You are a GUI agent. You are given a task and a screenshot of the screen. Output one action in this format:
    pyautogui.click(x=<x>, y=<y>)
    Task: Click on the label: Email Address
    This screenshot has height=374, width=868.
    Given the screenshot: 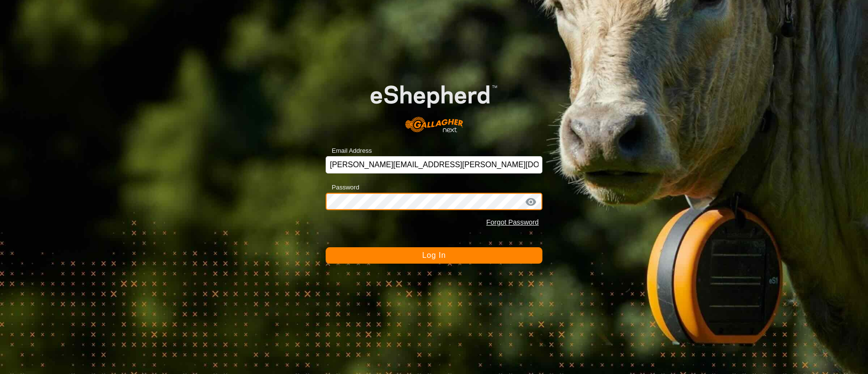 What is the action you would take?
    pyautogui.click(x=349, y=151)
    